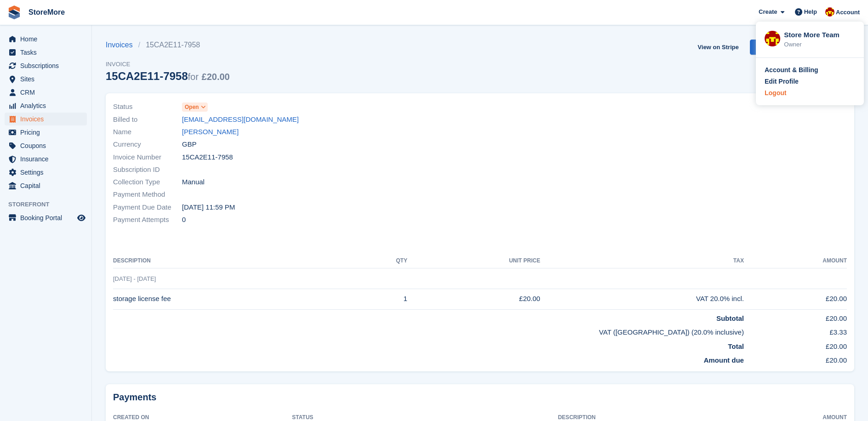 The height and width of the screenshot is (421, 868). Describe the element at coordinates (768, 12) in the screenshot. I see `span: Create` at that location.